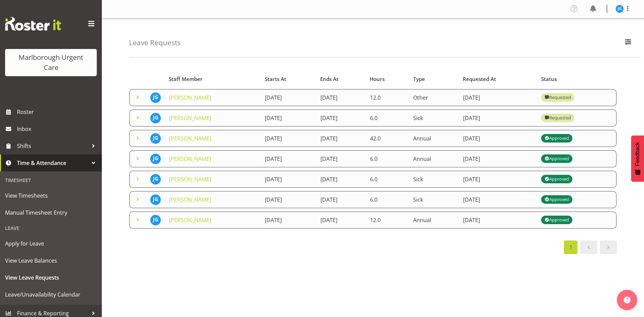 The width and height of the screenshot is (644, 317). I want to click on button: Filter Employees, so click(628, 43).